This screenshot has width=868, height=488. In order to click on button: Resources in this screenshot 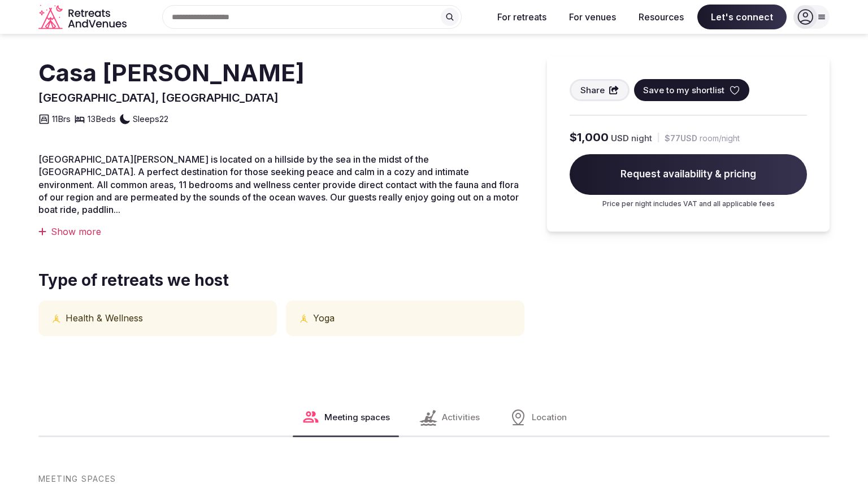, I will do `click(661, 17)`.